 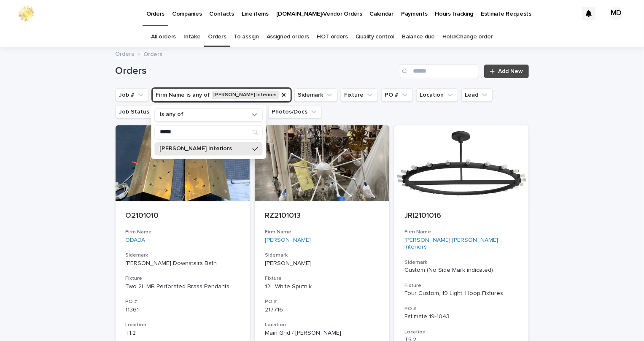 What do you see at coordinates (183, 216) in the screenshot?
I see `p: O2101010` at bounding box center [183, 216].